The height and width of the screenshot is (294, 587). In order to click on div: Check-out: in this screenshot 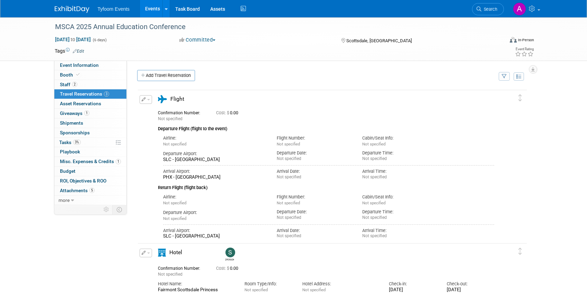, I will do `click(470, 284)`.